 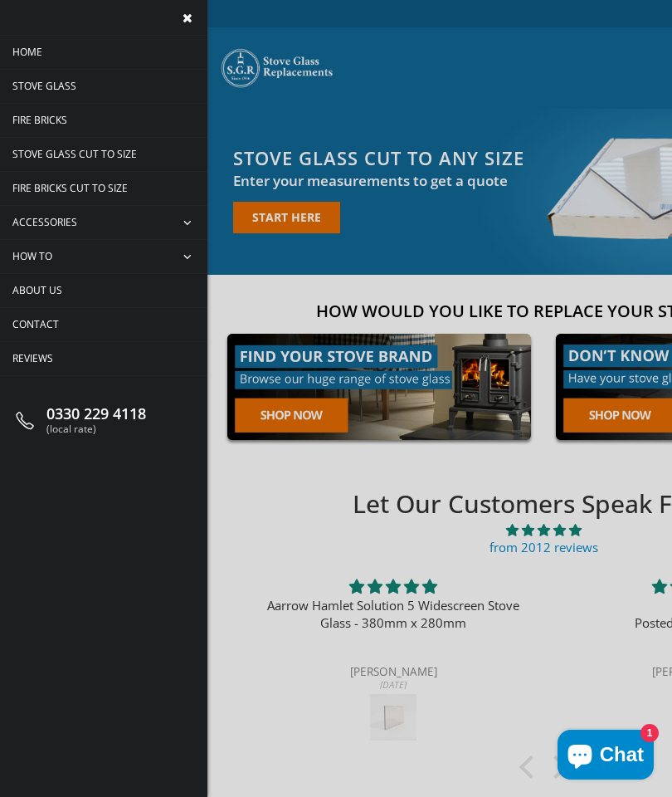 I want to click on span: (local rate), so click(x=97, y=429).